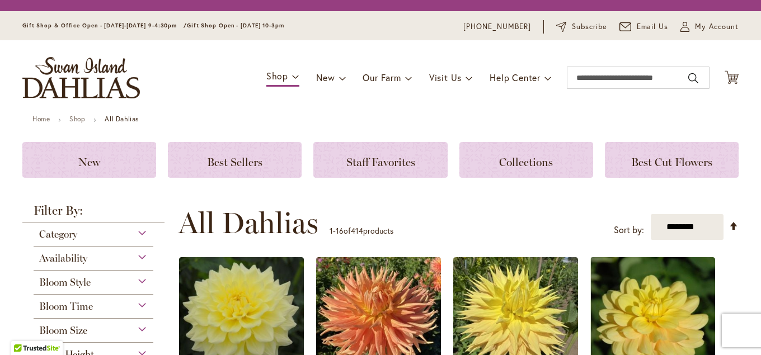  What do you see at coordinates (339, 230) in the screenshot?
I see `span: 16` at bounding box center [339, 230].